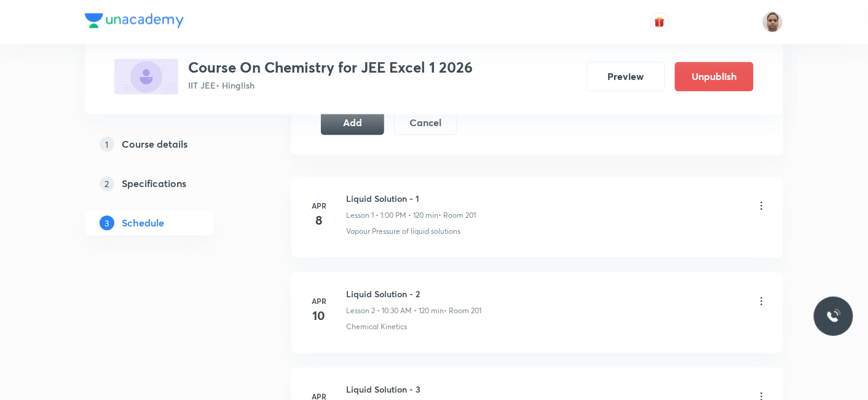 This screenshot has width=868, height=400. What do you see at coordinates (414, 294) in the screenshot?
I see `h6: Liquid Solution - 2` at bounding box center [414, 294].